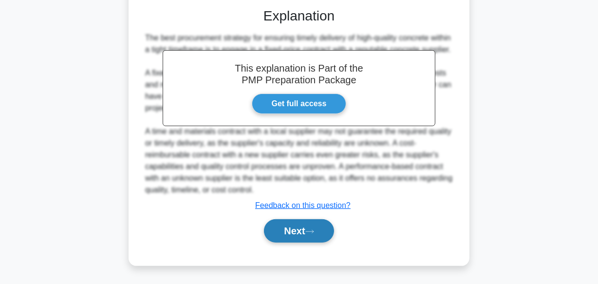 Image resolution: width=598 pixels, height=284 pixels. I want to click on h3: Explanation, so click(299, 16).